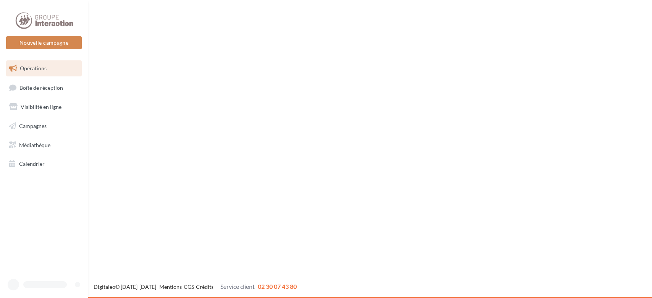  What do you see at coordinates (44, 164) in the screenshot?
I see `a: Calendrier` at bounding box center [44, 164].